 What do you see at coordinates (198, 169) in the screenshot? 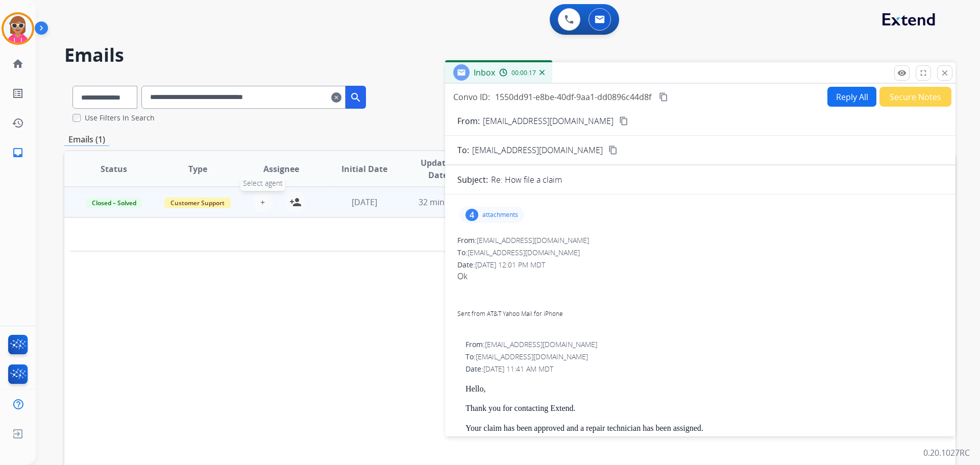
I see `span: Type` at bounding box center [198, 169].